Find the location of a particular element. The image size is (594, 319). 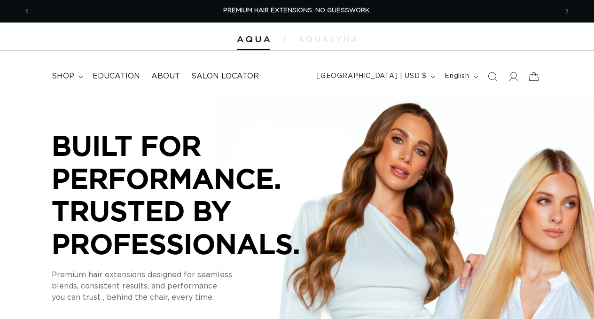

a: Education is located at coordinates (116, 76).